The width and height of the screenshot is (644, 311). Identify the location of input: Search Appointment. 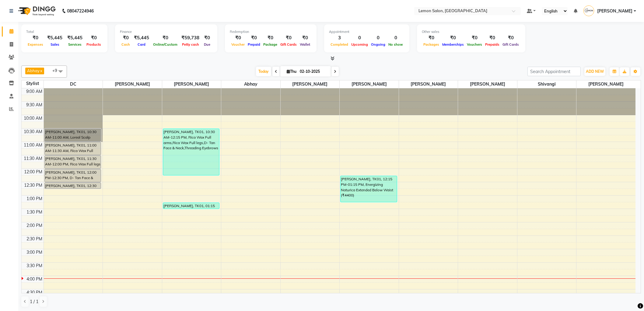
(554, 71).